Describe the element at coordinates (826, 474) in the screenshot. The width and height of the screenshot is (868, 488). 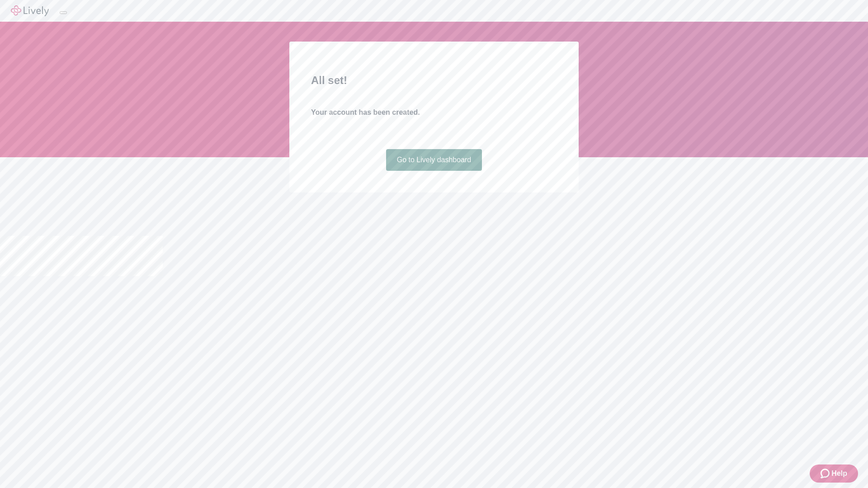
I see `svg: Zendesk support icon` at that location.